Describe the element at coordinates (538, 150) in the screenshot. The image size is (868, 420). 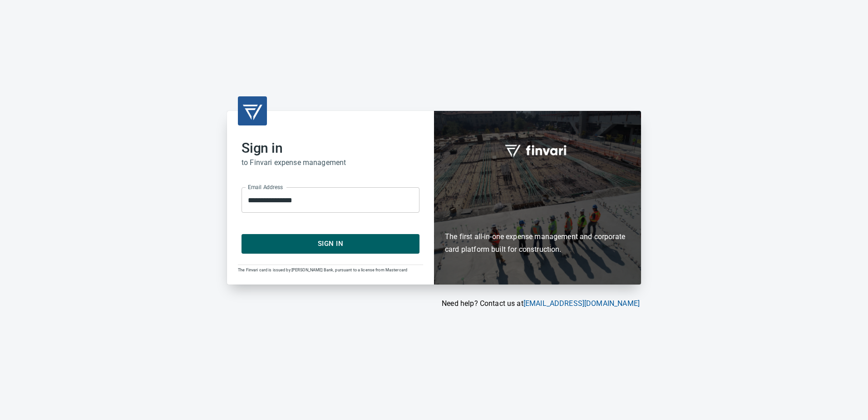
I see `img: fullword_logo_white.png` at that location.